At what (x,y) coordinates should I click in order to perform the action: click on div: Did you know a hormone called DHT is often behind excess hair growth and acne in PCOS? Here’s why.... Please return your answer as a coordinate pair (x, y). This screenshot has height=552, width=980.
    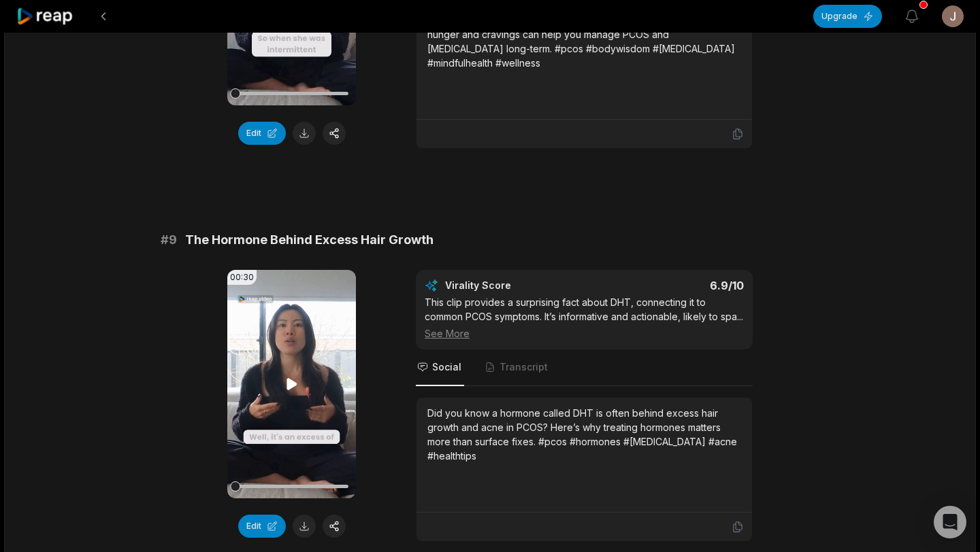
    Looking at the image, I should click on (584, 435).